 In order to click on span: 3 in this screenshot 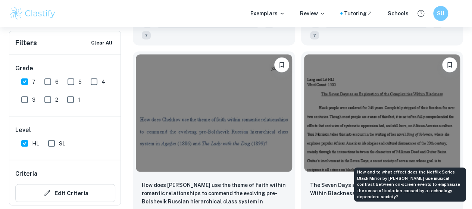, I will do `click(34, 99)`.